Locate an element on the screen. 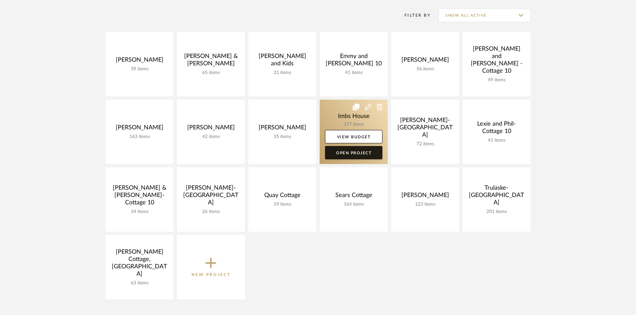  div: 35 items is located at coordinates (282, 137).